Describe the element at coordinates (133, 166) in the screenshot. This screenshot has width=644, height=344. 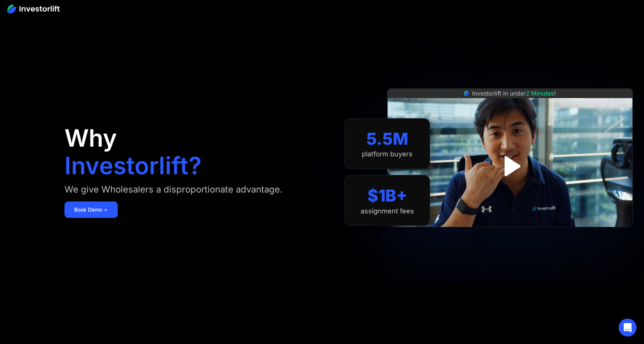
I see `h1: Investorlift?` at that location.